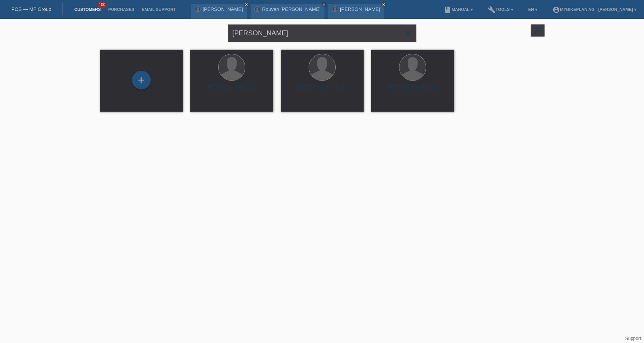  I want to click on span: 100, so click(102, 5).